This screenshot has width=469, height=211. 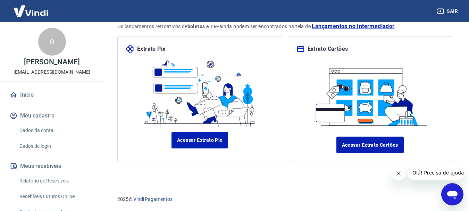 I want to click on button: Sair, so click(x=448, y=11).